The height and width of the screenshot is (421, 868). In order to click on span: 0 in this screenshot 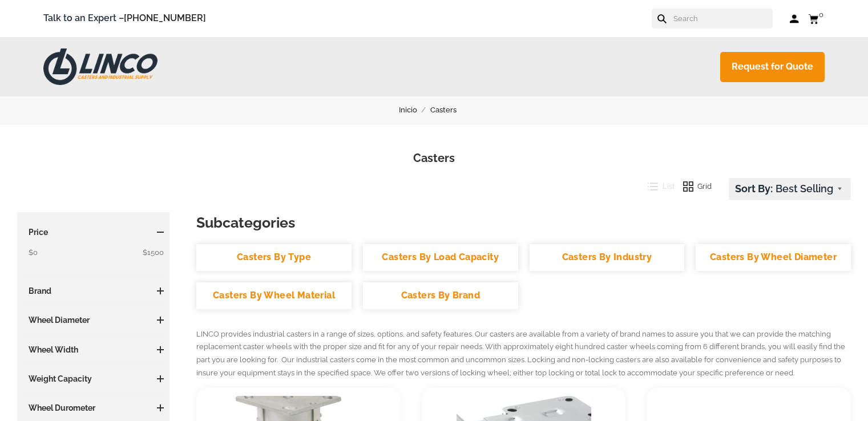, I will do `click(821, 14)`.